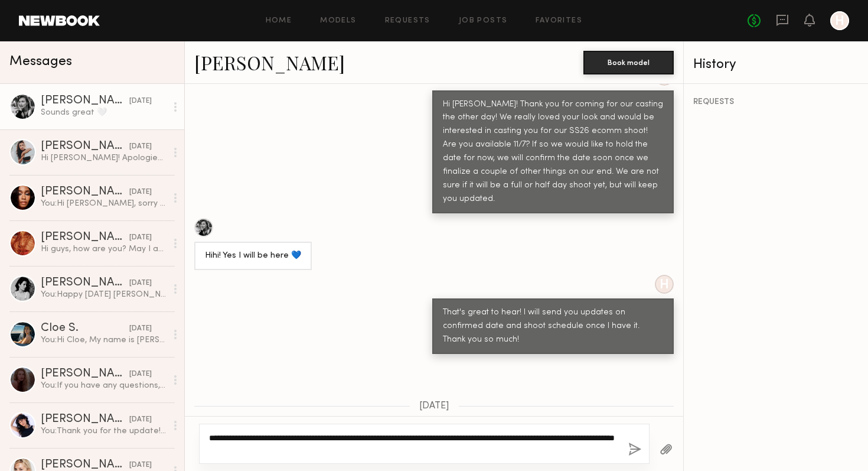 The height and width of the screenshot is (471, 868). Describe the element at coordinates (85, 328) in the screenshot. I see `div: Cloe S.` at that location.